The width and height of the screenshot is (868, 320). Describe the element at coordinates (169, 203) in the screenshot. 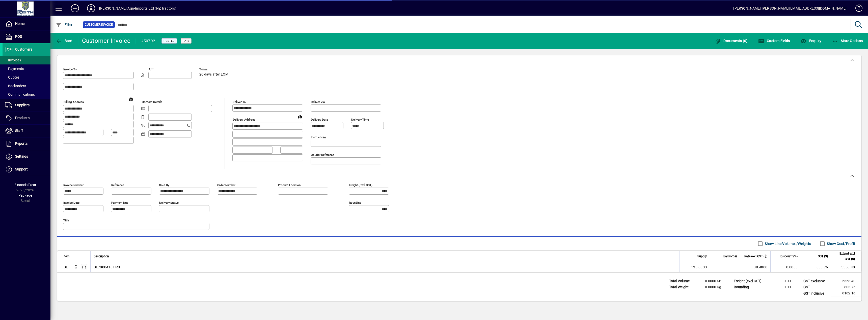

I see `mat-label: Delivery status` at that location.